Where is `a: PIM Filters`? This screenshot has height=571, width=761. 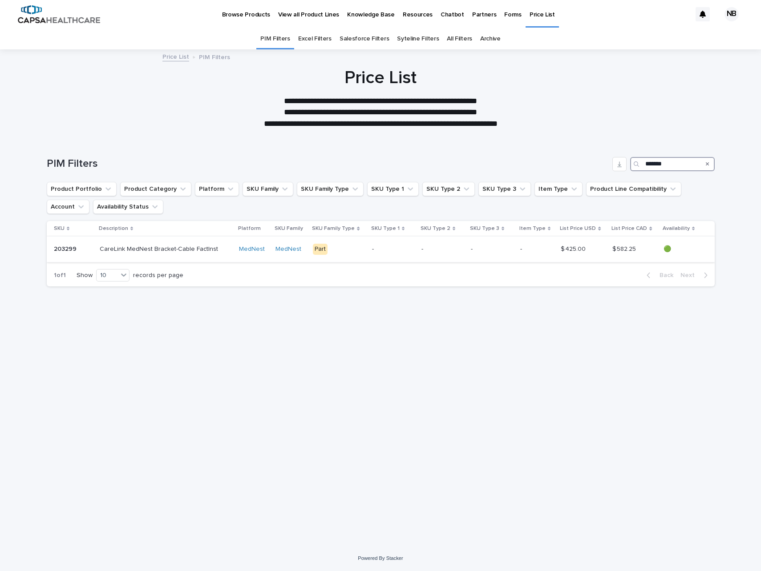
a: PIM Filters is located at coordinates (275, 39).